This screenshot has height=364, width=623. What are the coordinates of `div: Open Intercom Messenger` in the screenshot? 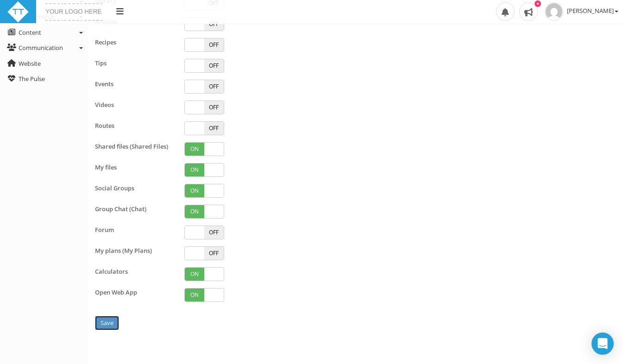 It's located at (603, 344).